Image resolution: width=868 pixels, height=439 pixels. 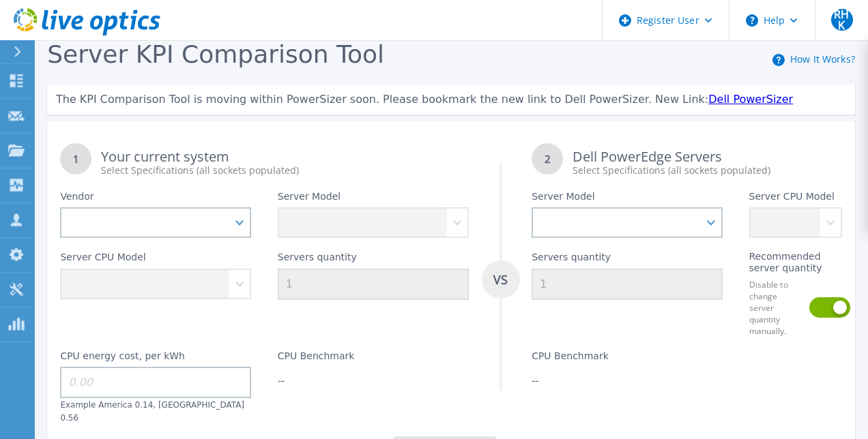 What do you see at coordinates (793, 265) in the screenshot?
I see `label: Recommended server quantity` at bounding box center [793, 265].